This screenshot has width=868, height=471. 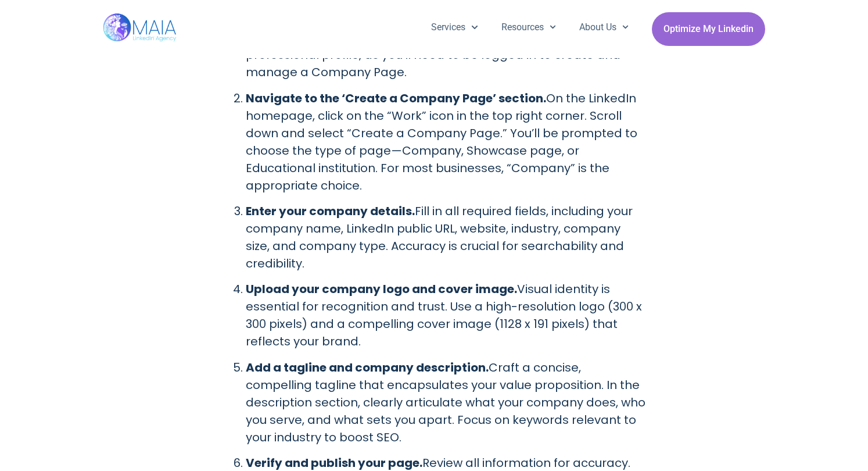 What do you see at coordinates (330, 211) in the screenshot?
I see `strong: Enter your company details.` at bounding box center [330, 211].